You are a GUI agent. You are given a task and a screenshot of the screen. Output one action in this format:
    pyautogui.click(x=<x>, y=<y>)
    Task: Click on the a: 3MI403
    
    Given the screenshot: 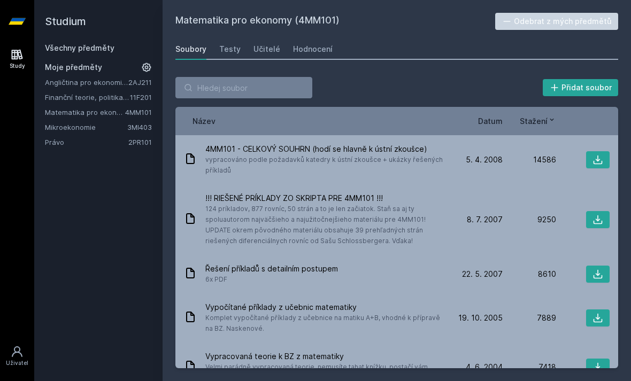 What is the action you would take?
    pyautogui.click(x=140, y=127)
    